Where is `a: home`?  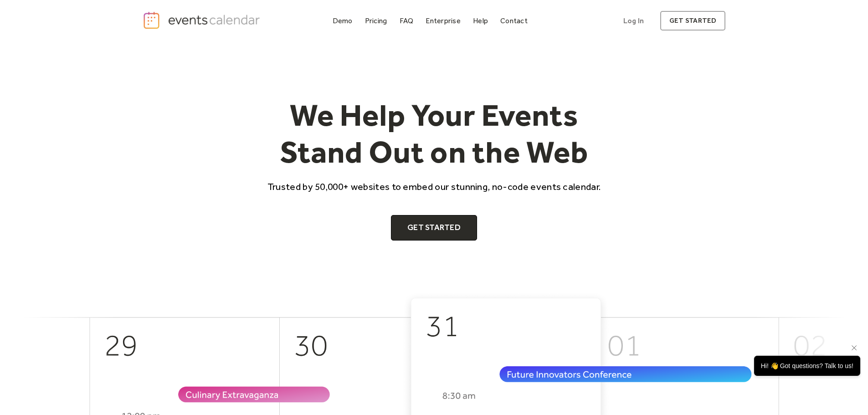
a: home is located at coordinates (203, 20).